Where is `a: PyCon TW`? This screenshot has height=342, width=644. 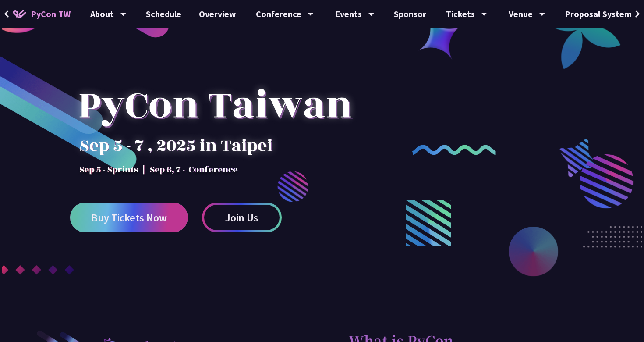
a: PyCon TW is located at coordinates (41, 14).